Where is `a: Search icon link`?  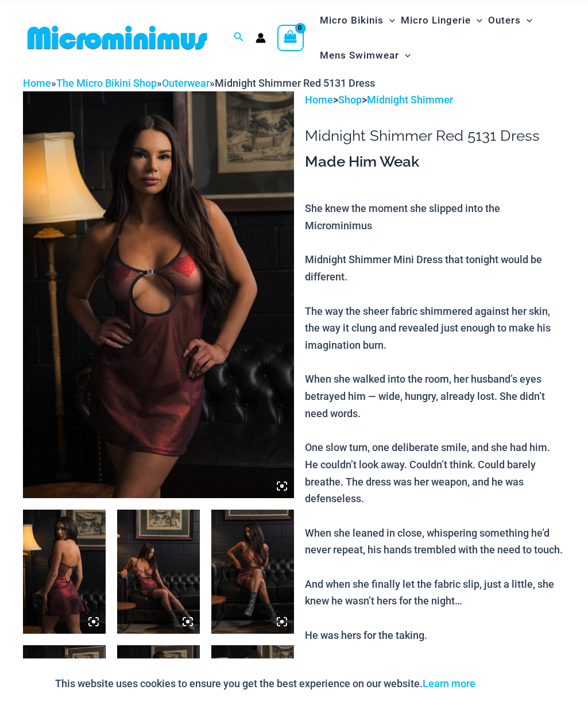 a: Search icon link is located at coordinates (239, 37).